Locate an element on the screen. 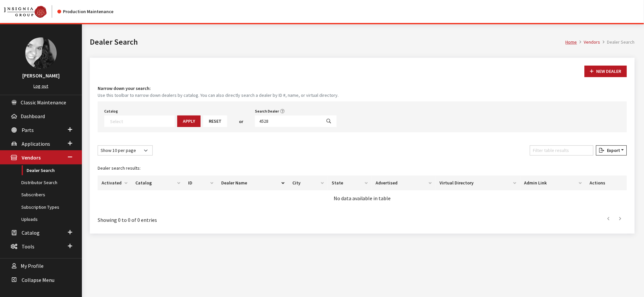 The height and width of the screenshot is (297, 644). button: New Dealer is located at coordinates (606, 71).